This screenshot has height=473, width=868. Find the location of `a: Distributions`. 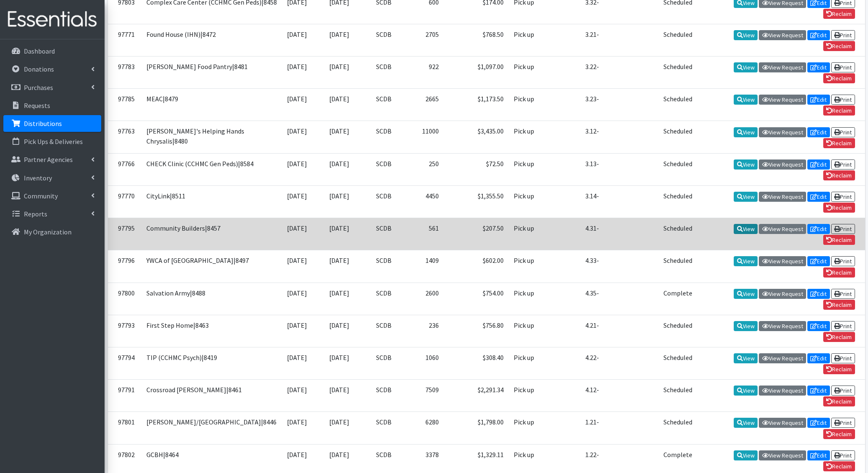

a: Distributions is located at coordinates (52, 124).